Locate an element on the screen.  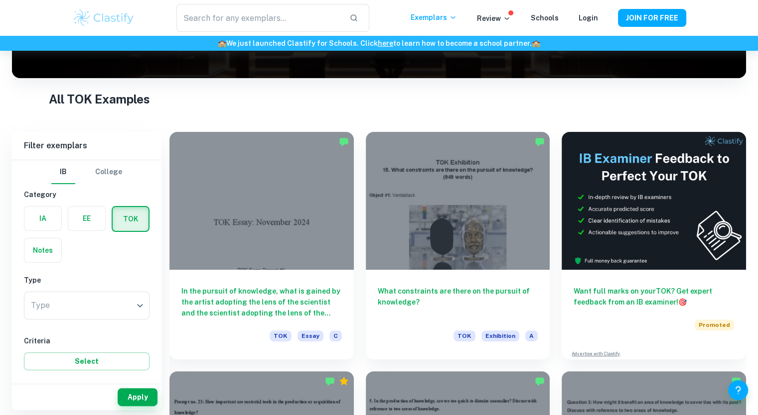
a: Login is located at coordinates (588, 18).